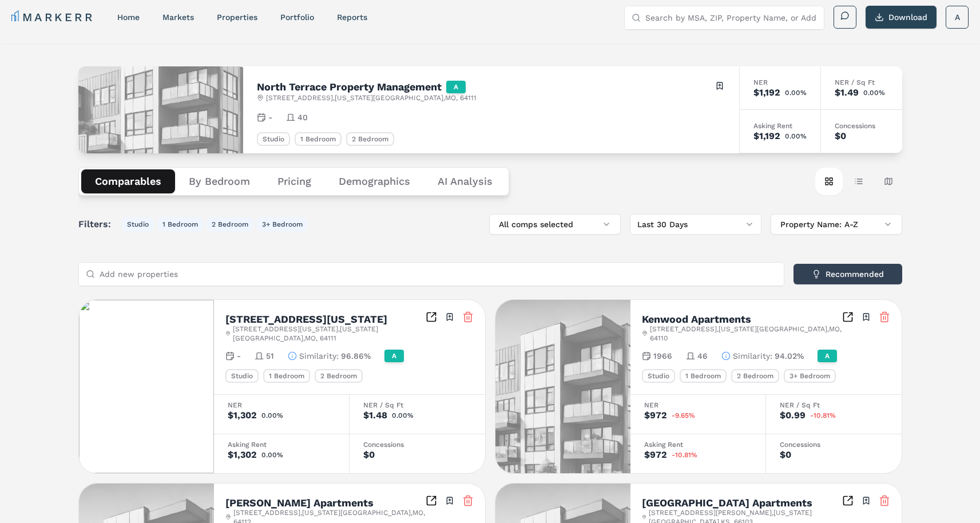  I want to click on span: 96.86%, so click(356, 356).